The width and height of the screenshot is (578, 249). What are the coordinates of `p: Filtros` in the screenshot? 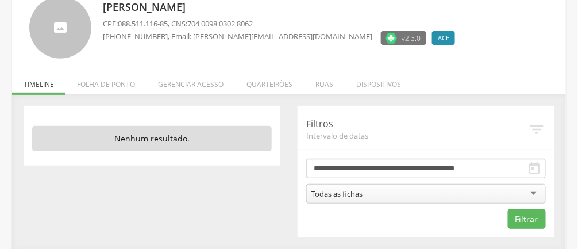 It's located at (417, 123).